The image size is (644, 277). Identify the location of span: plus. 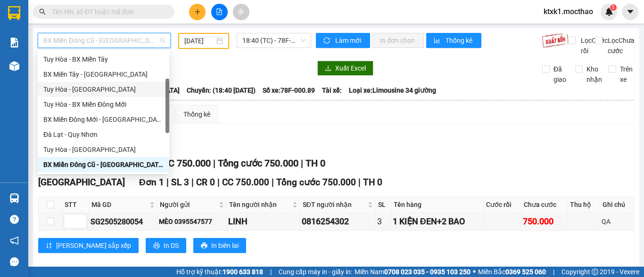
(197, 12).